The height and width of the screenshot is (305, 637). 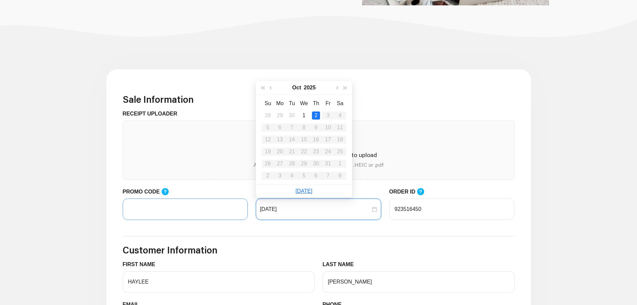 I want to click on div: 29, so click(x=280, y=115).